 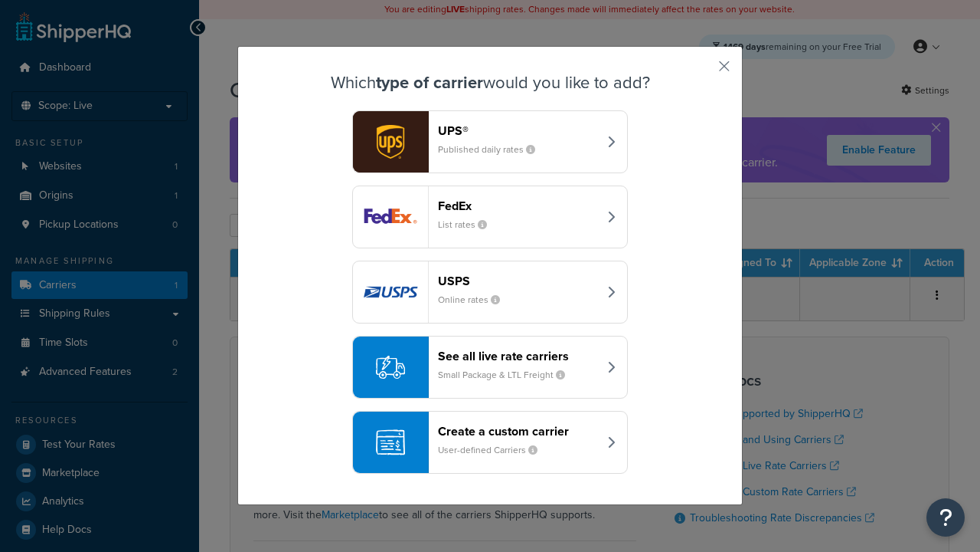 What do you see at coordinates (490, 82) in the screenshot?
I see `h3: Which would you like to add?` at bounding box center [490, 82].